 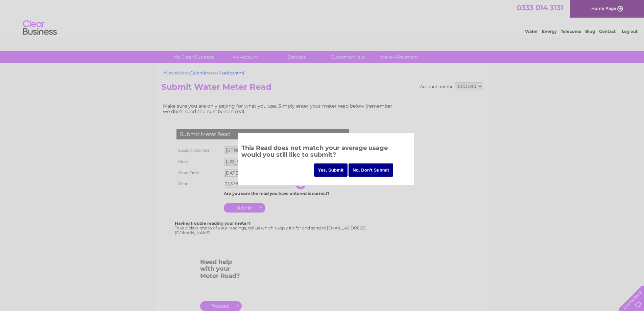 I want to click on h3: This Read does not match your average usage would you still like to submit?, so click(x=326, y=152).